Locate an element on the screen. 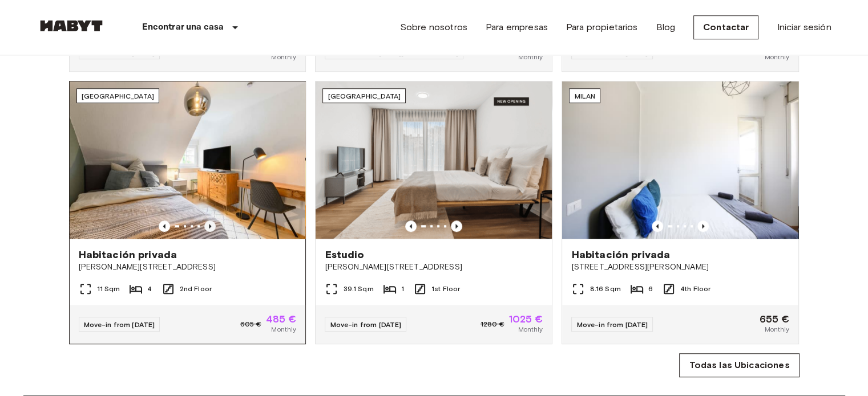 This screenshot has height=396, width=868. a: Para empresas is located at coordinates (516, 27).